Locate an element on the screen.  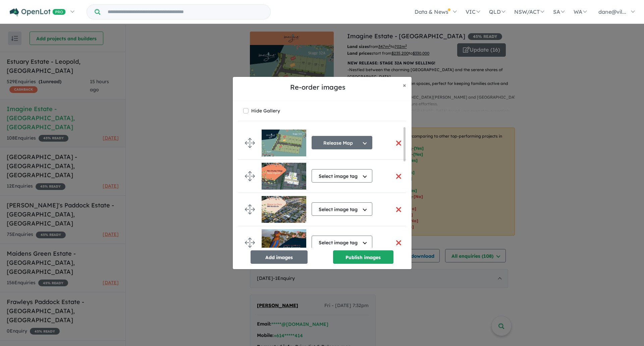
img: Imagine%20Estate%20-%20Strathfieldsaye___1728625942_1.jpg is located at coordinates (284, 176).